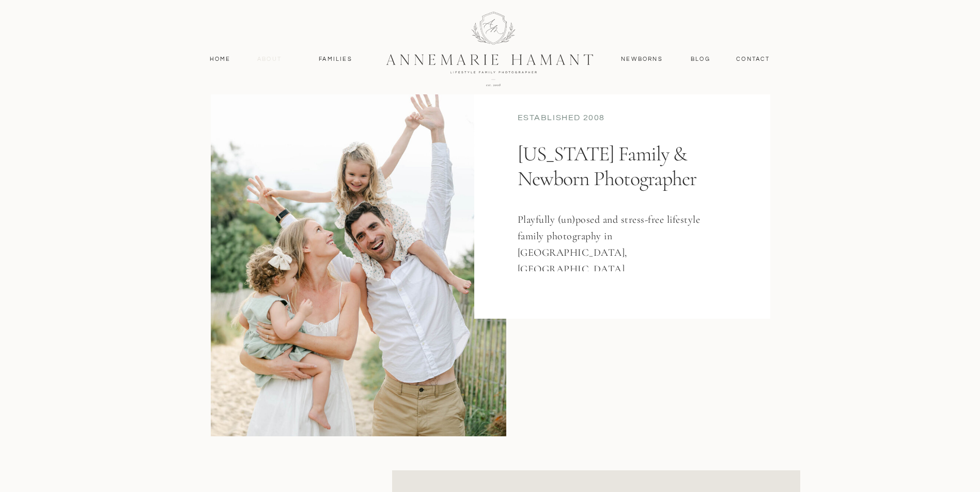 This screenshot has height=492, width=980. Describe the element at coordinates (335, 59) in the screenshot. I see `a: Families` at that location.